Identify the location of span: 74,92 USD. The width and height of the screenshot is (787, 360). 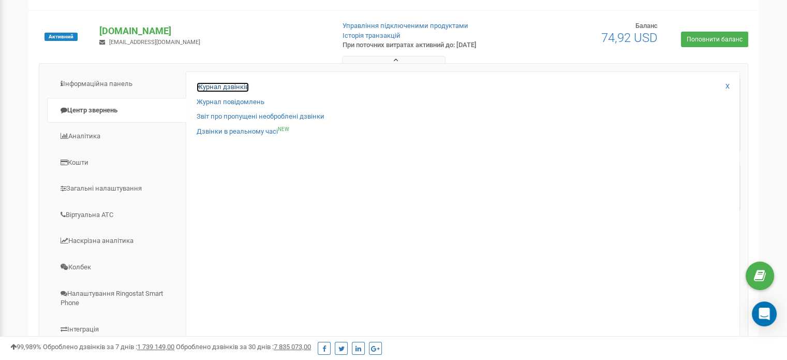
(629, 38).